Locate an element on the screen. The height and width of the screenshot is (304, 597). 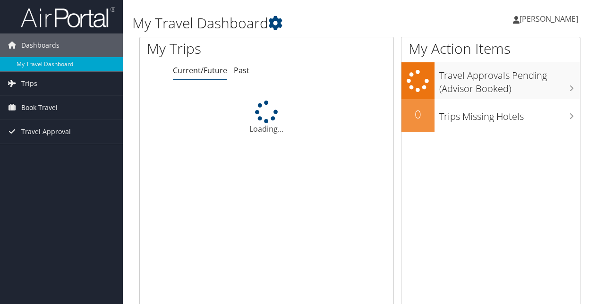
img: airportal-logo.png is located at coordinates (68, 17).